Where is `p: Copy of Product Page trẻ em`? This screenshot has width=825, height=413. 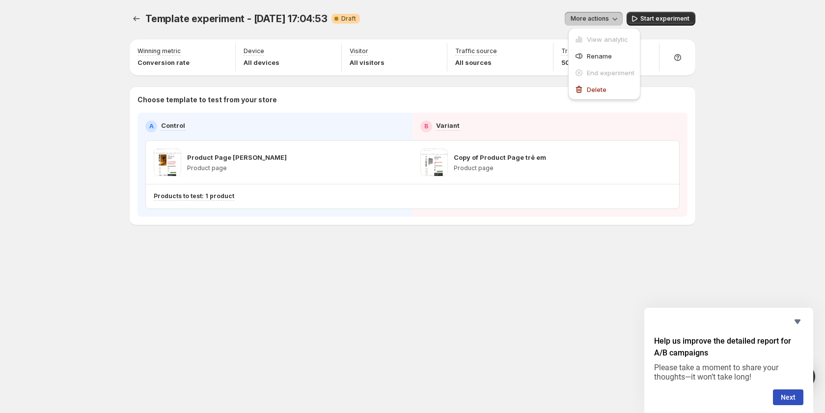 p: Copy of Product Page trẻ em is located at coordinates (500, 157).